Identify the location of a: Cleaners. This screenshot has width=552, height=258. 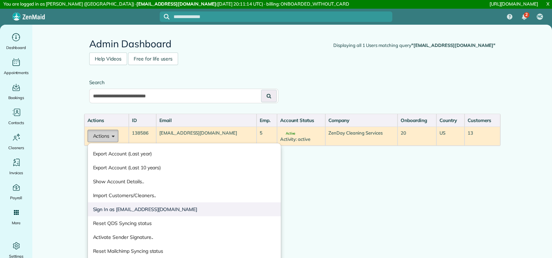
(16, 141).